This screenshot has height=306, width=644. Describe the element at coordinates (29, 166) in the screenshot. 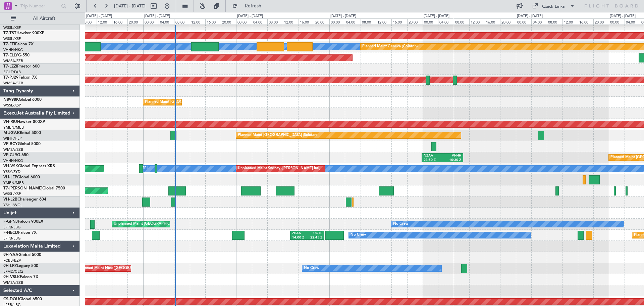

I see `a: VH-VSKGlobal Express XRS` at that location.